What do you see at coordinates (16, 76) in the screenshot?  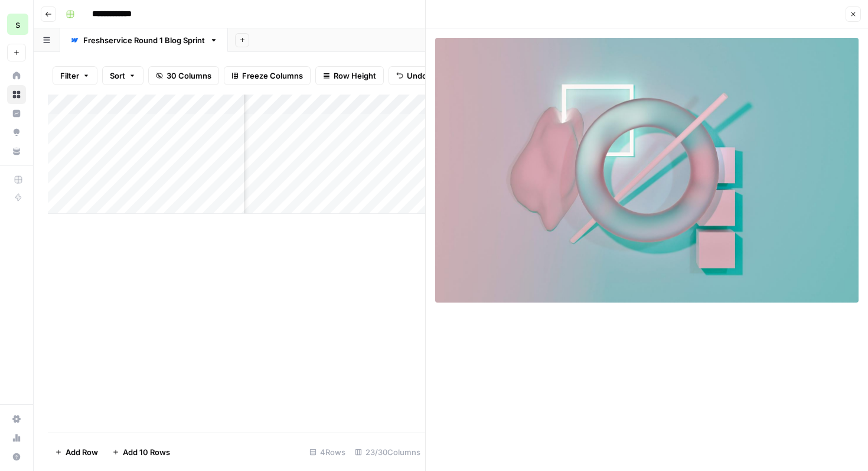 I see `a: Home` at bounding box center [16, 76].